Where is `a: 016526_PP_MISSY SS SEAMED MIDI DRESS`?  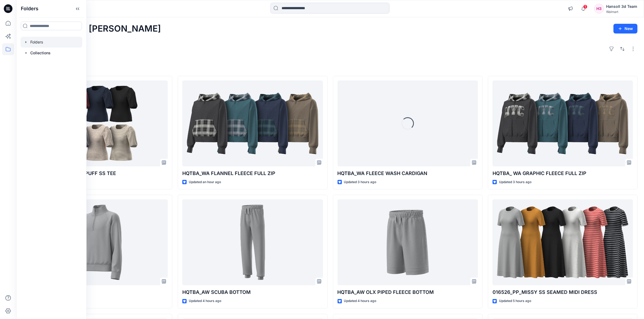 a: 016526_PP_MISSY SS SEAMED MIDI DRESS is located at coordinates (562, 242).